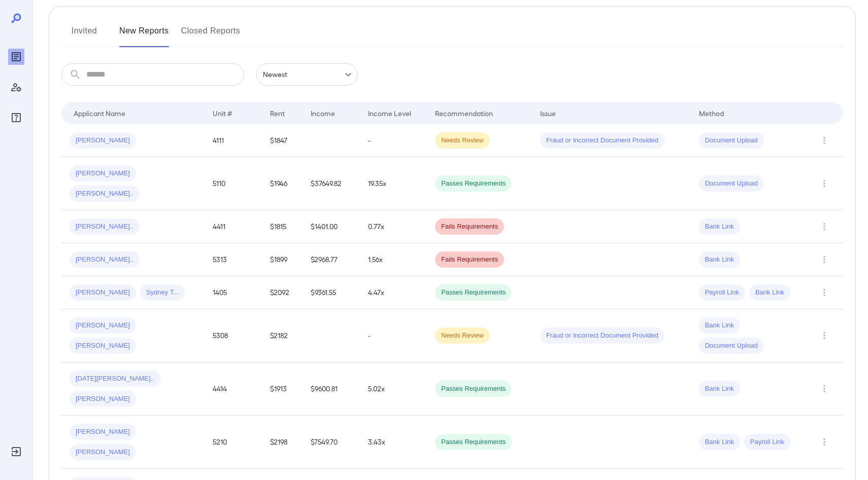  I want to click on td: $37649.82, so click(331, 183).